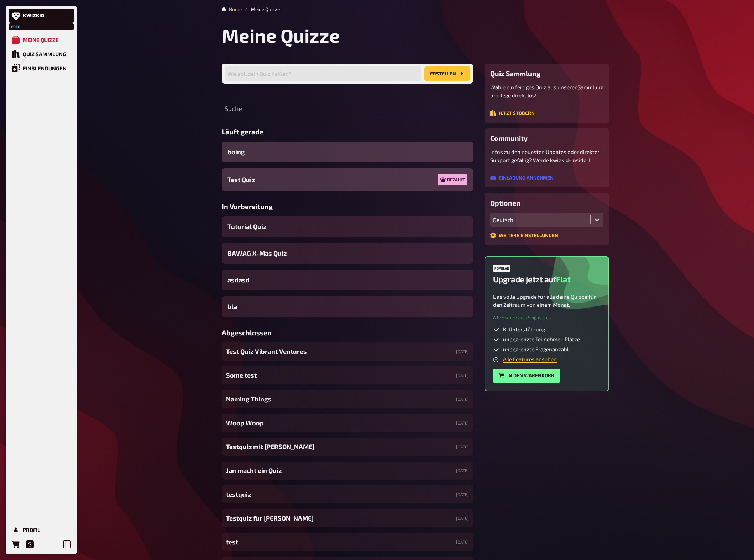 This screenshot has width=754, height=560. What do you see at coordinates (232, 542) in the screenshot?
I see `span: test` at bounding box center [232, 542].